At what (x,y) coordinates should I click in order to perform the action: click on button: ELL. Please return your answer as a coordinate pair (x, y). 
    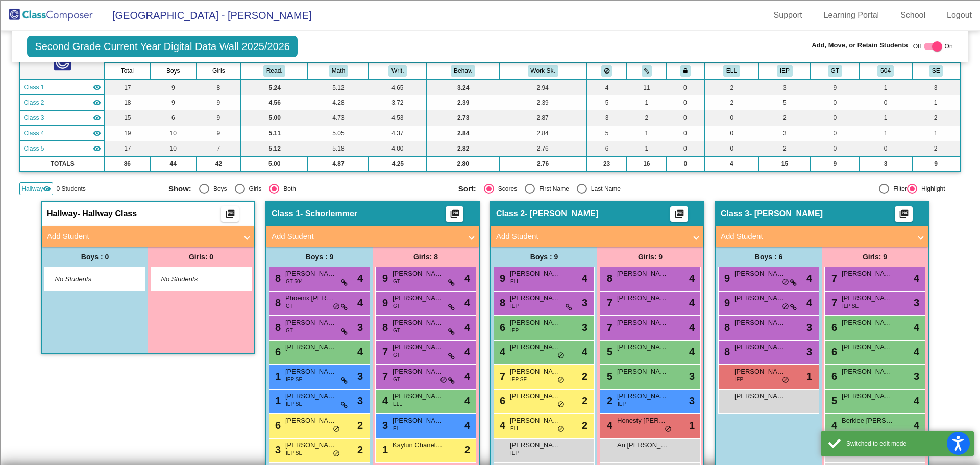
    Looking at the image, I should click on (732, 71).